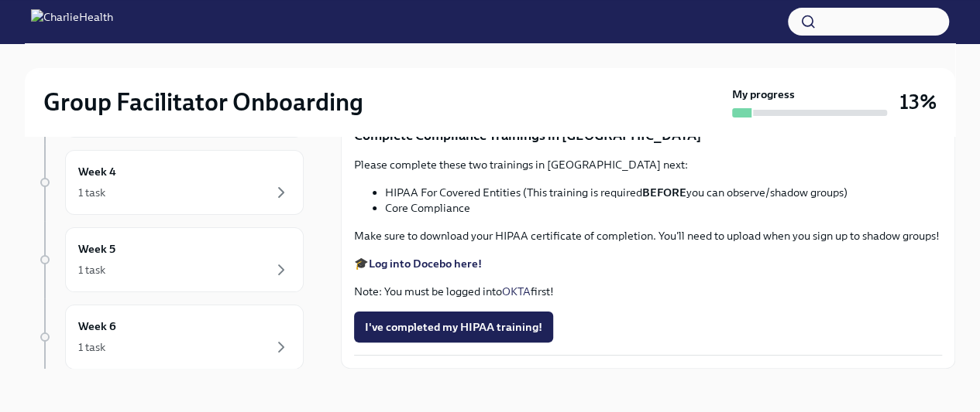  Describe the element at coordinates (72, 21) in the screenshot. I see `img: CharlieHealth` at that location.